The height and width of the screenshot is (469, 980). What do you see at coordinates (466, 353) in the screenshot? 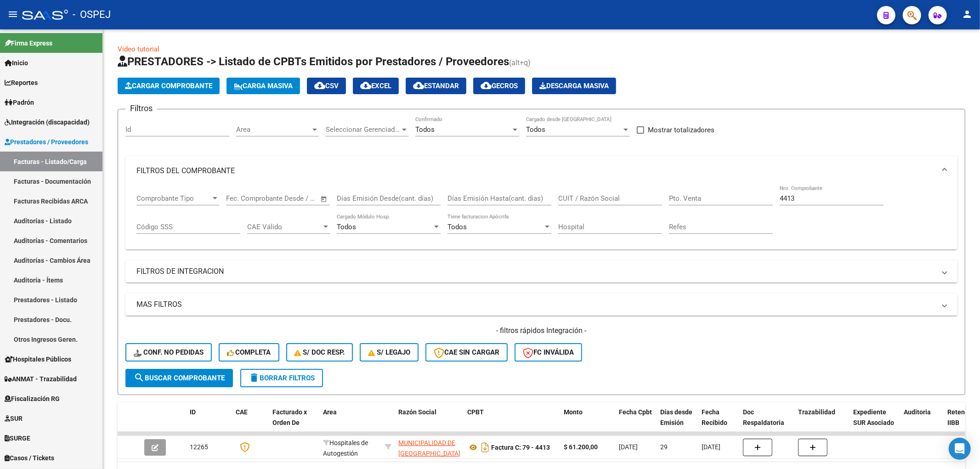
I see `button: CAE SIN CARGAR` at bounding box center [466, 353].